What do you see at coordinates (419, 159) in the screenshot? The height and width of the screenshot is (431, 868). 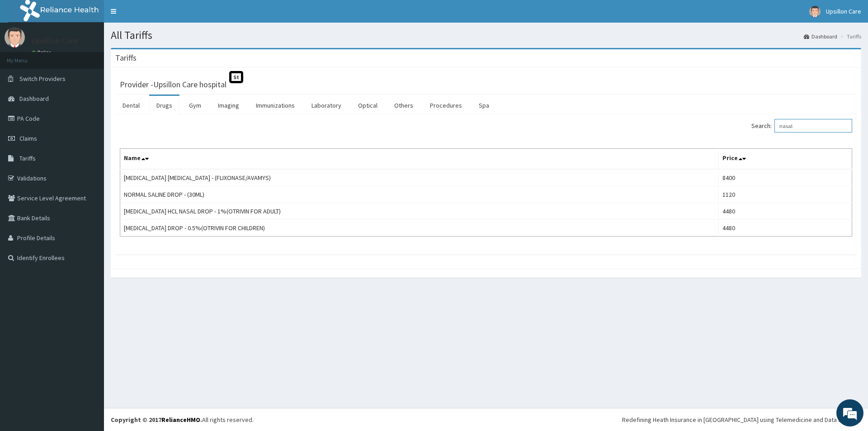 I see `th: Name` at bounding box center [419, 159].